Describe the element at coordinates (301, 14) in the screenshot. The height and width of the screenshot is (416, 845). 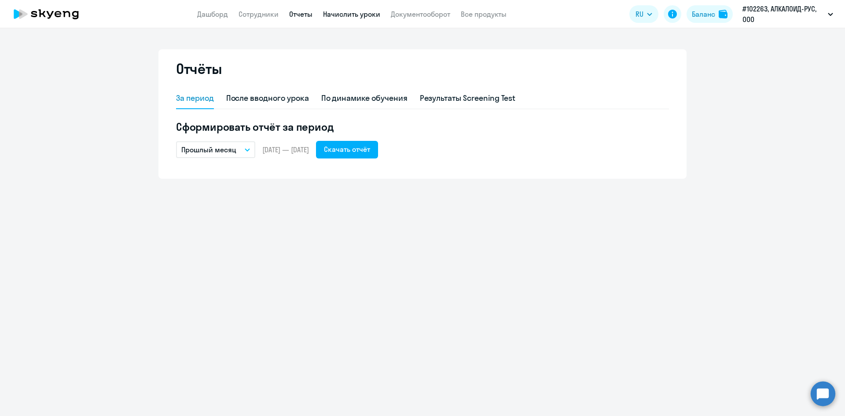
I see `a: Отчеты` at that location.